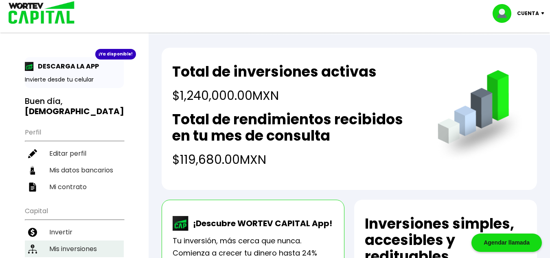 The width and height of the screenshot is (550, 258). What do you see at coordinates (505, 13) in the screenshot?
I see `img: profile-image` at bounding box center [505, 13].